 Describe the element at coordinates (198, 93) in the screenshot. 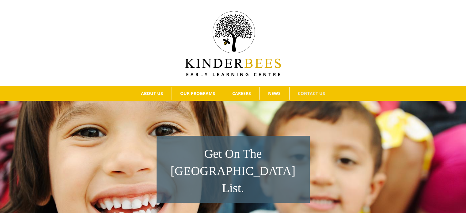

I see `a: OUR PROGRAMS` at that location.